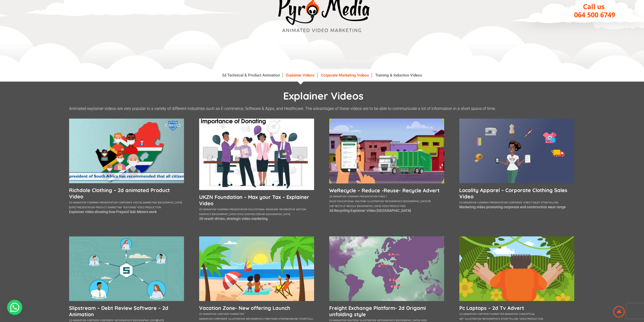 The image size is (644, 322). I want to click on a: Richdale Clothing – 2d animated Product Video, so click(126, 193).